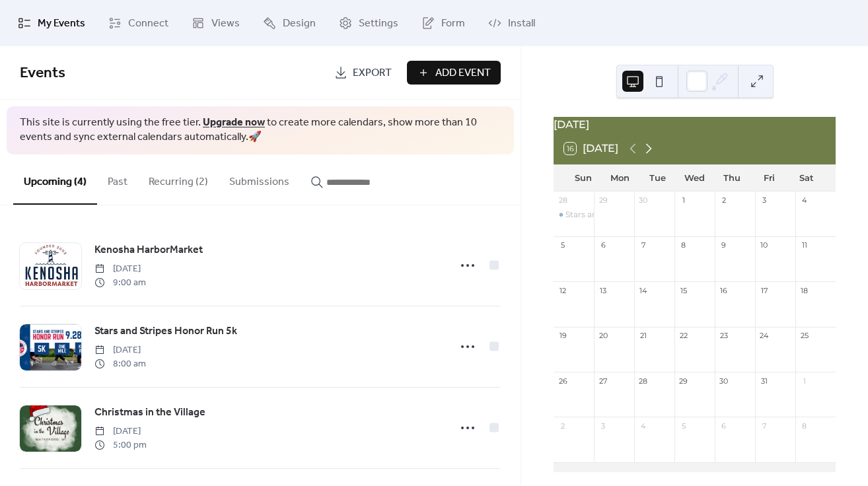 The height and width of the screenshot is (486, 868). I want to click on span: 9:00 am, so click(120, 282).